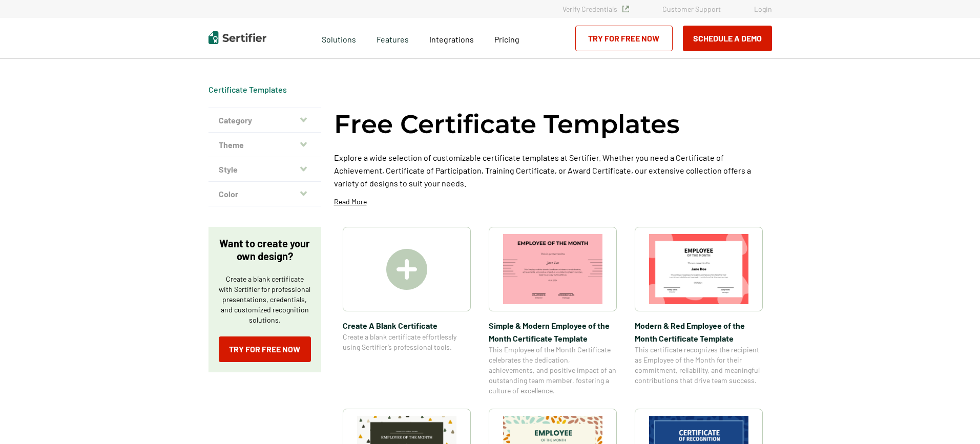  I want to click on span: Create A Blank Certificate, so click(407, 325).